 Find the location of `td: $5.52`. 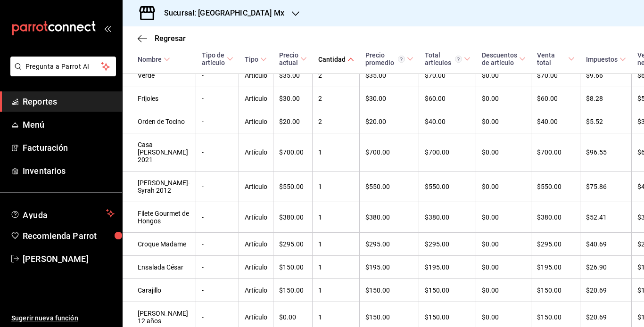

td: $5.52 is located at coordinates (606, 122).